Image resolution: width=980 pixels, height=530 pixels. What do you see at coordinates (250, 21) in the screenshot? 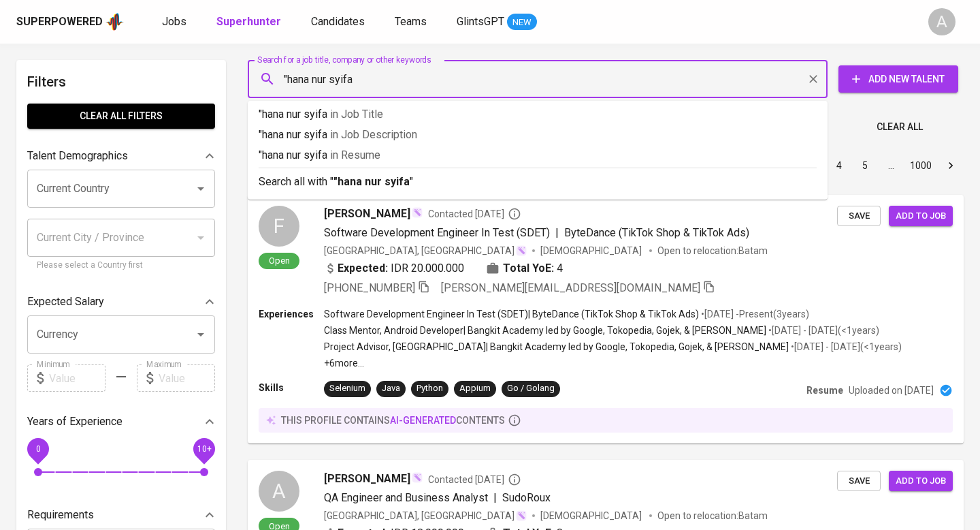
I see `a: Superhunter` at bounding box center [250, 21].